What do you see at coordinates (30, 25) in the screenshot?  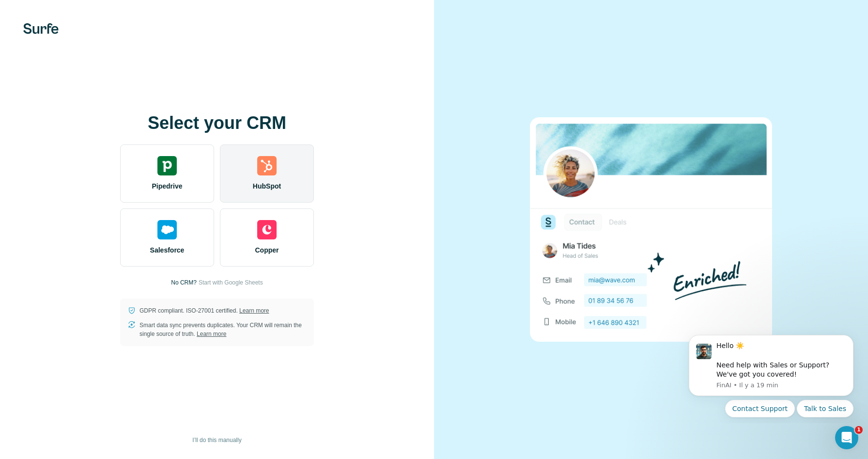 I see `img: Profile image for FinAI` at bounding box center [30, 25].